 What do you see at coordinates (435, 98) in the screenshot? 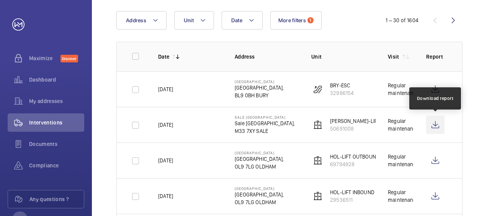
I see `div: Download report` at bounding box center [435, 98].